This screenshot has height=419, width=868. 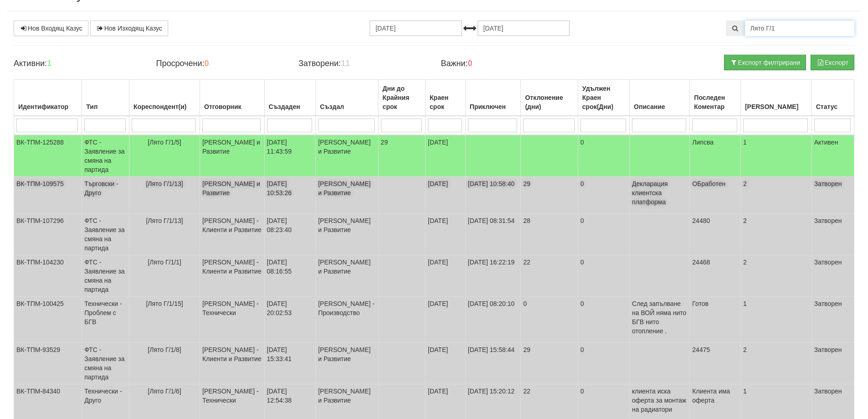 I want to click on div: Описание, so click(x=659, y=107).